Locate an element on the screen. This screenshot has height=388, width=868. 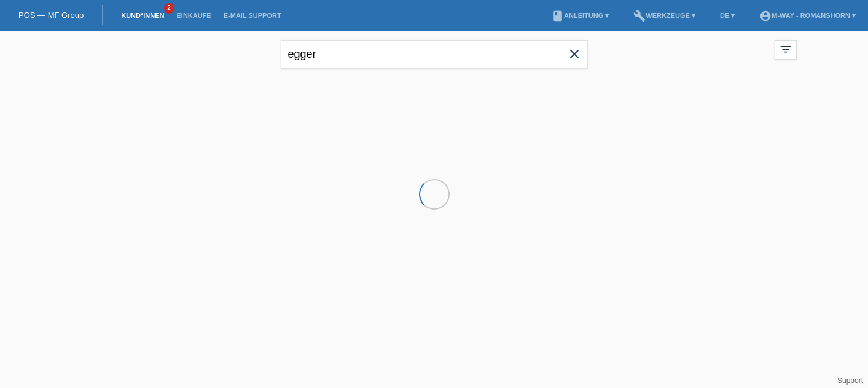
a: Einkäufe is located at coordinates (193, 15).